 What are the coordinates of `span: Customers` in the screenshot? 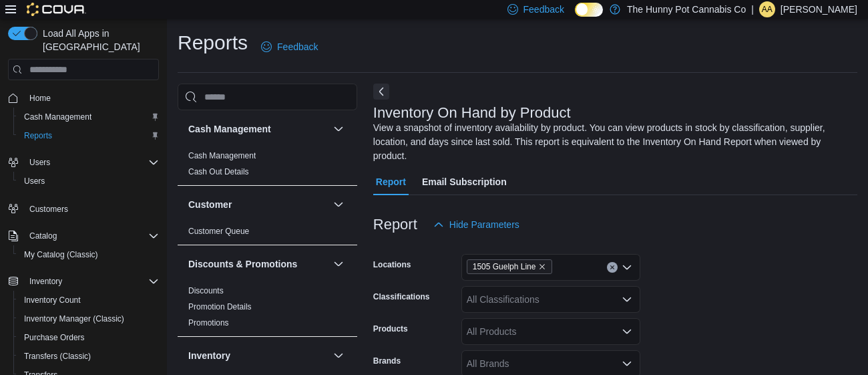 It's located at (92, 208).